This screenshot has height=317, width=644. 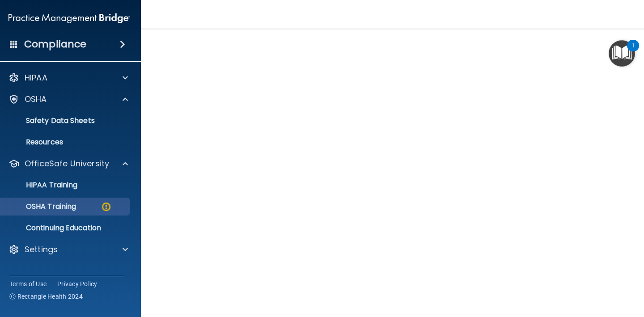 I want to click on a: HIPAA, so click(x=68, y=78).